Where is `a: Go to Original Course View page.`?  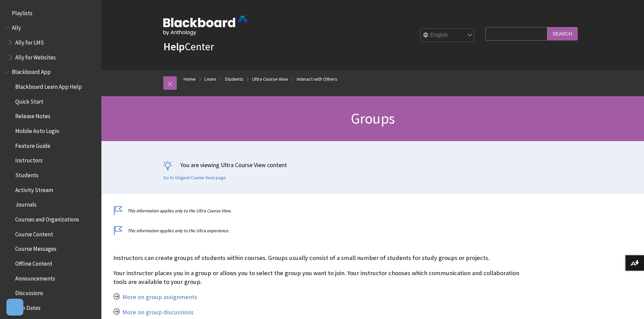 a: Go to Original Course View page. is located at coordinates (195, 178).